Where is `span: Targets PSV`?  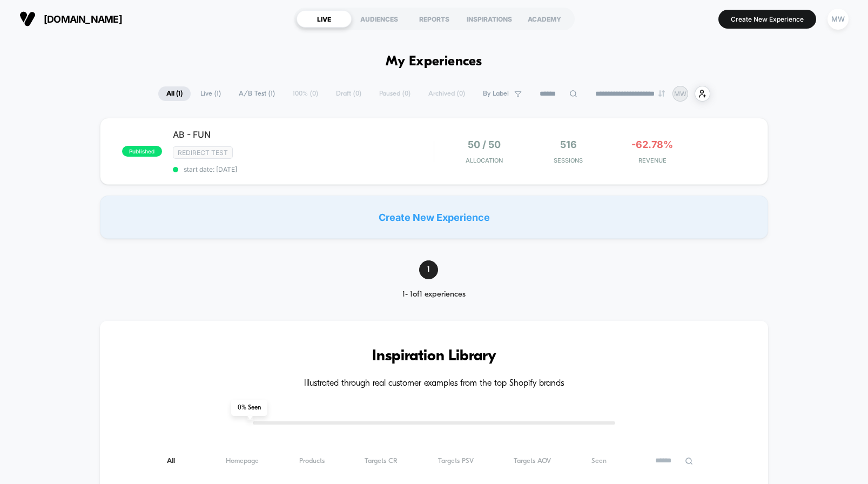
span: Targets PSV is located at coordinates (456, 461).